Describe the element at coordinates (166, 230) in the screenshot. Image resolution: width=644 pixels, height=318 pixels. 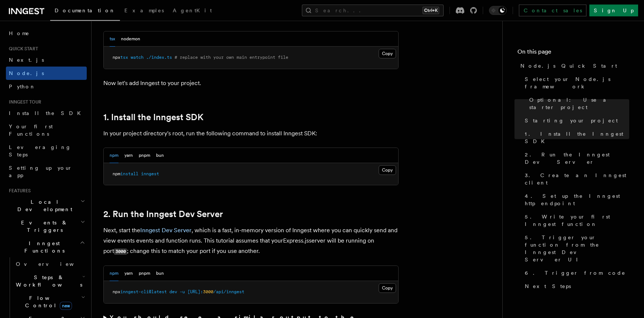
I see `a: Inngest Dev Server` at that location.